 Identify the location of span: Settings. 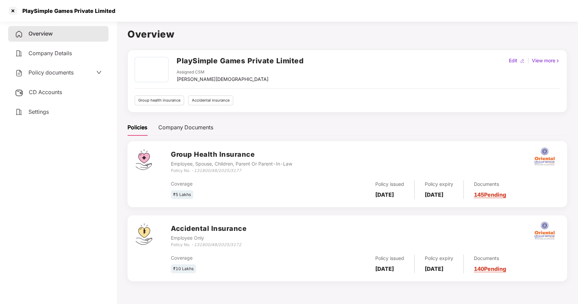
(39, 112).